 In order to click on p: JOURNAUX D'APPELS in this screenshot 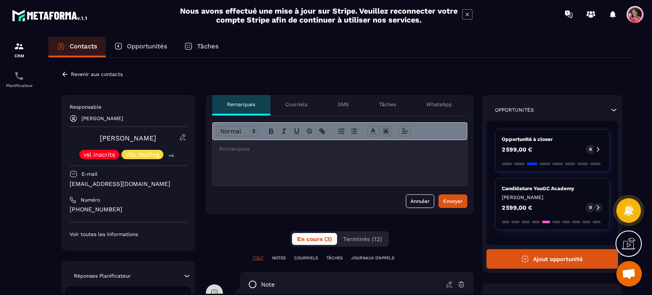, I will do `click(372, 258)`.